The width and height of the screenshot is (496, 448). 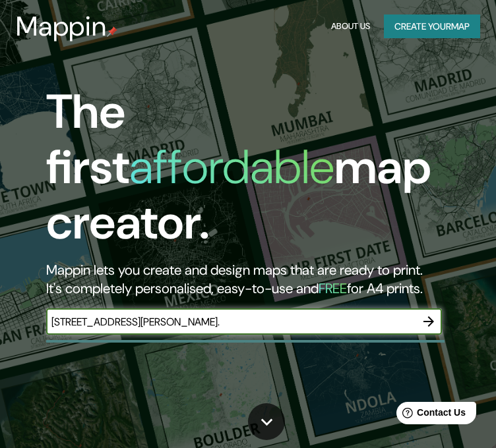 I want to click on h1: The first map creator., so click(x=245, y=172).